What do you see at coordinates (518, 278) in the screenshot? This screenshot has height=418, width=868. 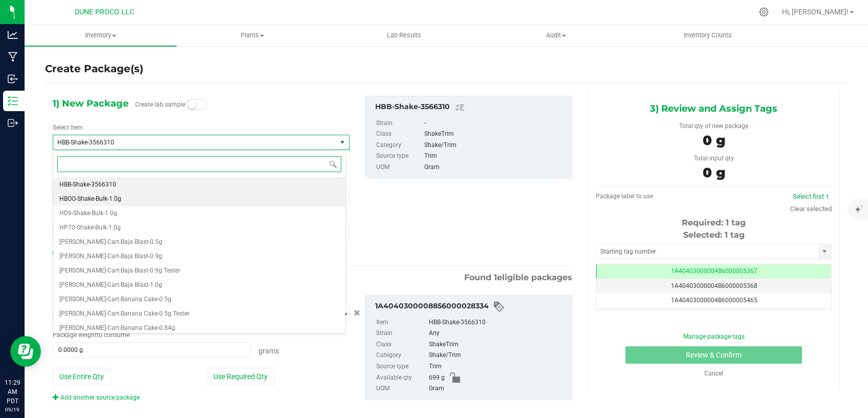 I see `span: Found eligible packages` at bounding box center [518, 278].